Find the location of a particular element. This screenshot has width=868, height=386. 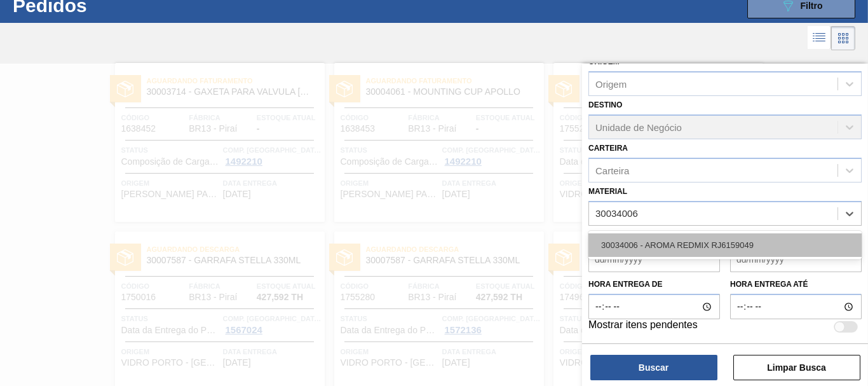

div: Carteira is located at coordinates (612, 170).